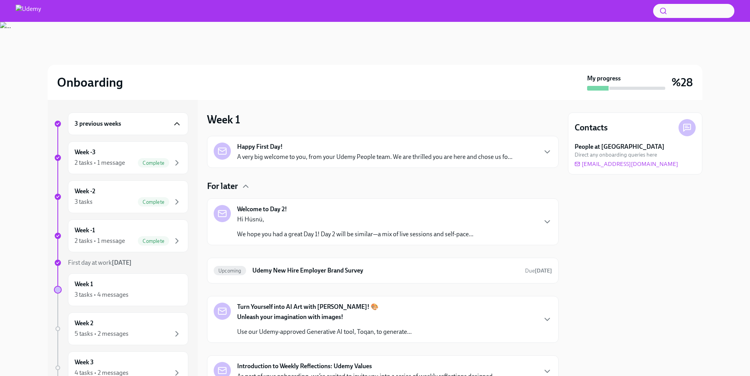 Image resolution: width=750 pixels, height=376 pixels. What do you see at coordinates (615, 155) in the screenshot?
I see `span: Direct any onboarding queries here` at bounding box center [615, 155].